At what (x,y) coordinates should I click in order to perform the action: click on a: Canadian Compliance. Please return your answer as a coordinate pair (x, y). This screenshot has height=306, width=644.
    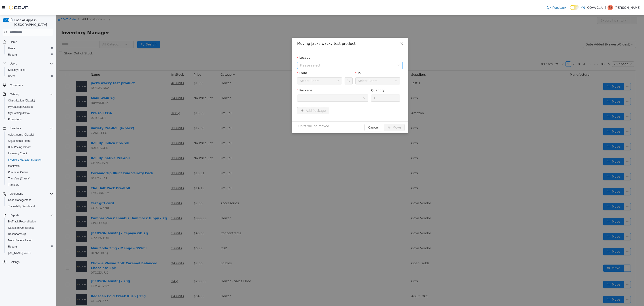
    Looking at the image, I should click on (21, 227).